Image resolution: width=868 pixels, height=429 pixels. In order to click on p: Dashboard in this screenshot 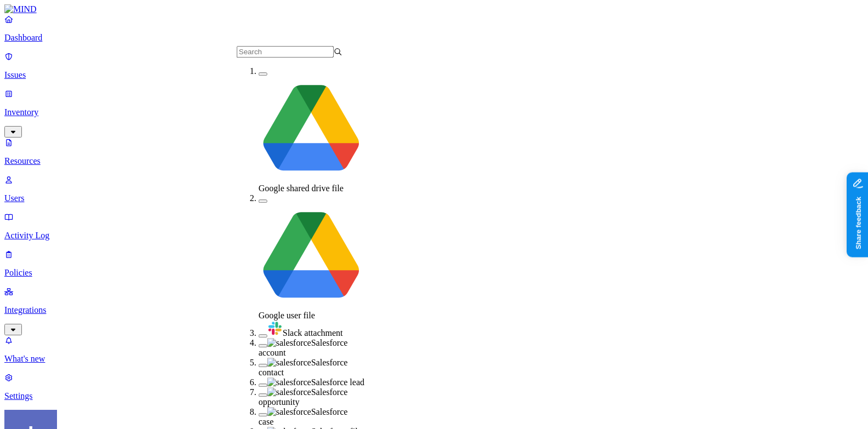, I will do `click(434, 38)`.